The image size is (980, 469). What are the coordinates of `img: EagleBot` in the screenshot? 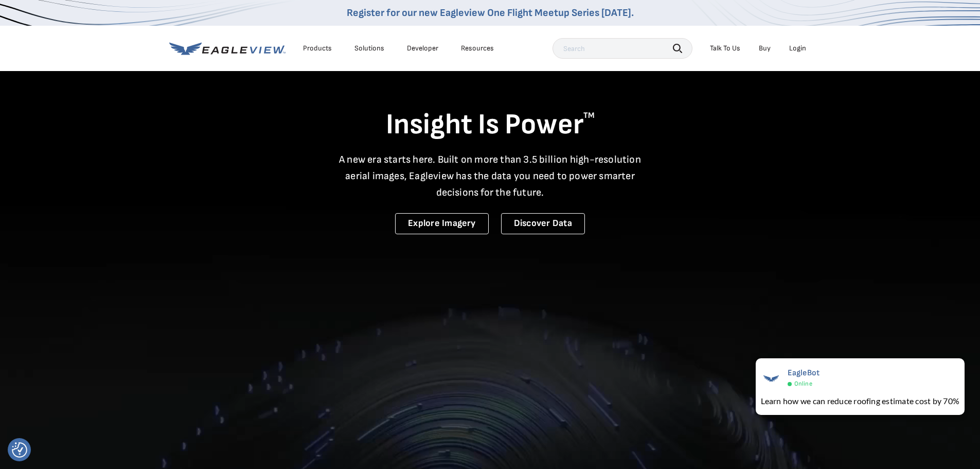 It's located at (771, 379).